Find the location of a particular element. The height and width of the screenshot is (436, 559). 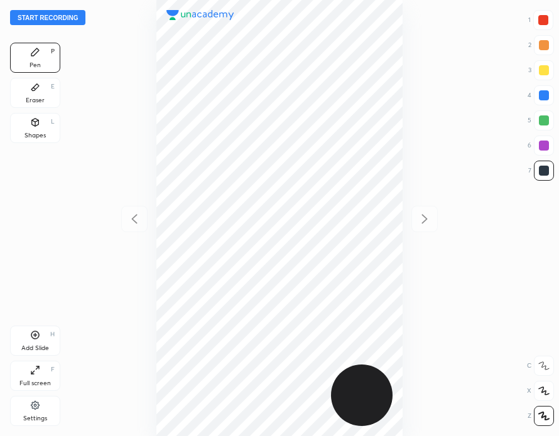

div: 3 is located at coordinates (541, 70).